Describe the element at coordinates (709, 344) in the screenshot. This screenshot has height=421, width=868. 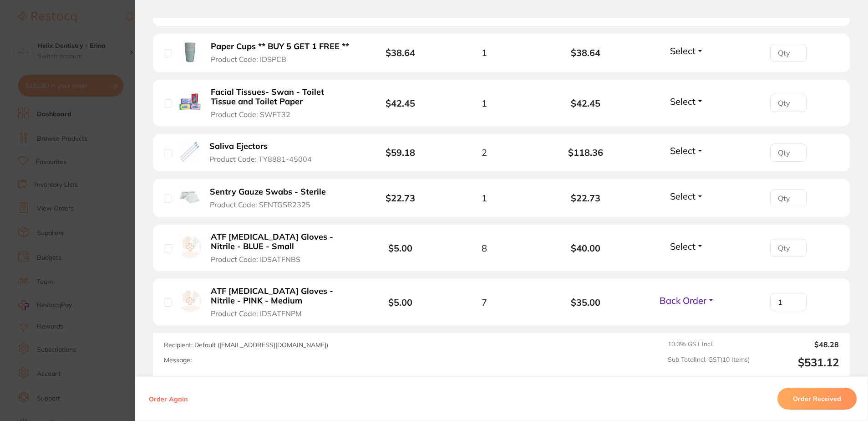
I see `span: 10.0 % GST Incl.` at that location.